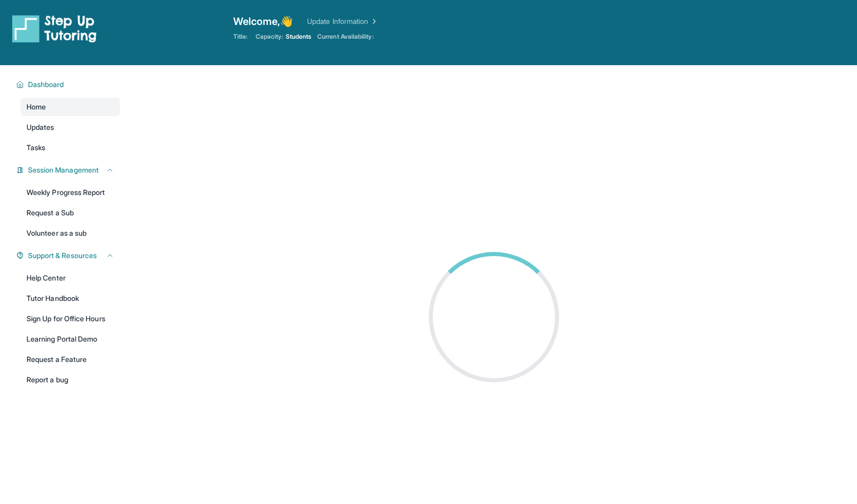  Describe the element at coordinates (71, 213) in the screenshot. I see `a: Request a Sub` at that location.